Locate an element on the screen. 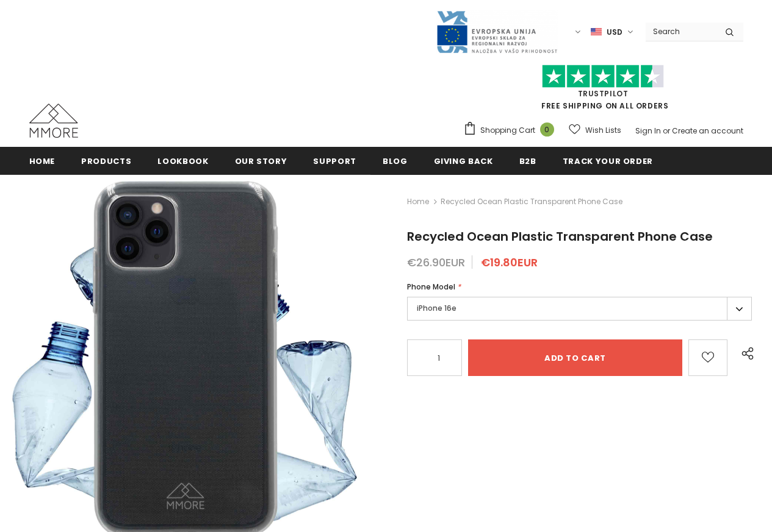  img: Trust Pilot Stars is located at coordinates (603, 77).